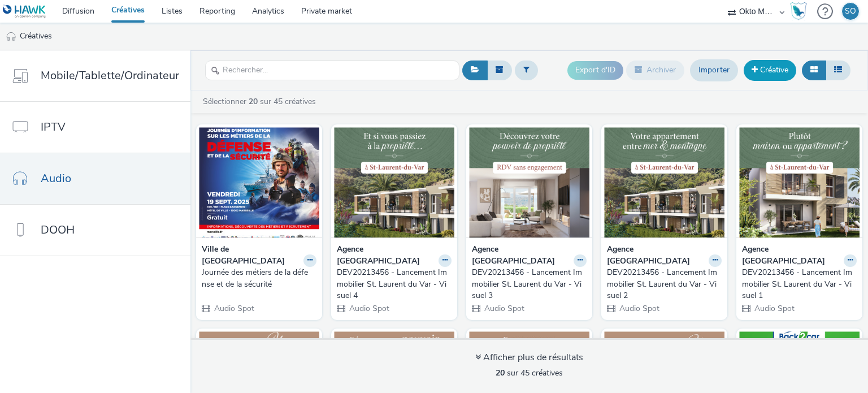 The height and width of the screenshot is (393, 868). I want to click on a: Hawk Academy, so click(800, 12).